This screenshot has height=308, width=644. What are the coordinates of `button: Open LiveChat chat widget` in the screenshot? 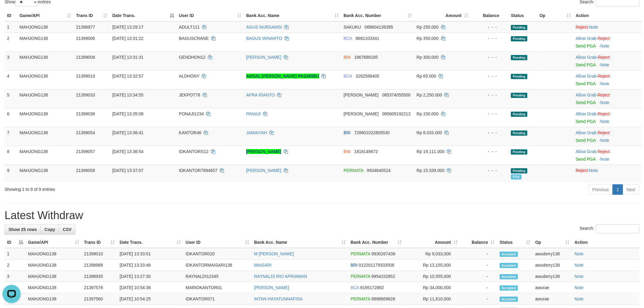 It's located at (12, 12).